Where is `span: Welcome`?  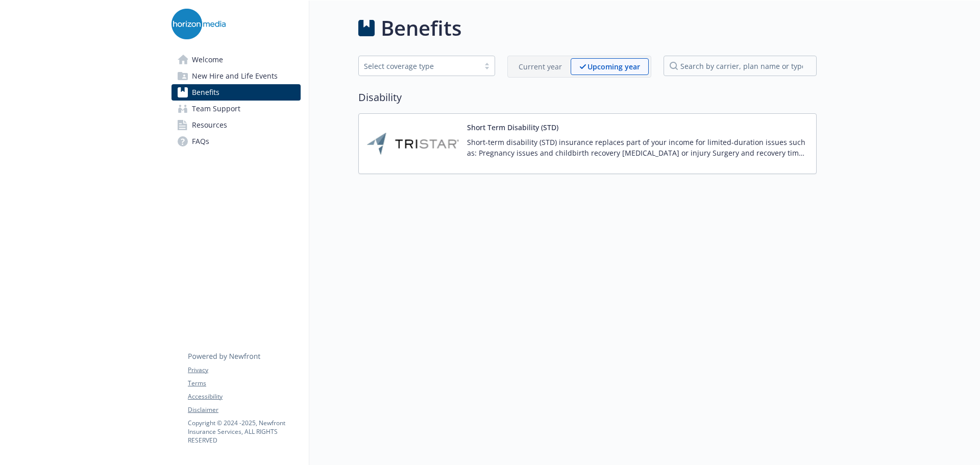 span: Welcome is located at coordinates (208, 60).